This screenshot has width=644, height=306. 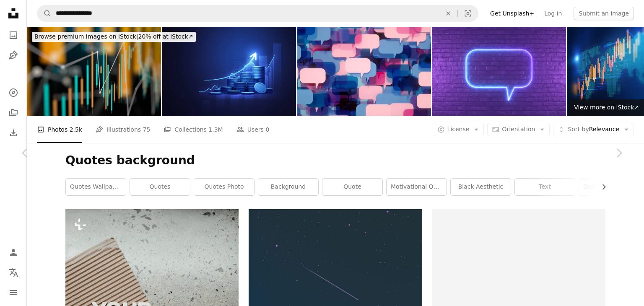 I want to click on a: quote, so click(x=352, y=187).